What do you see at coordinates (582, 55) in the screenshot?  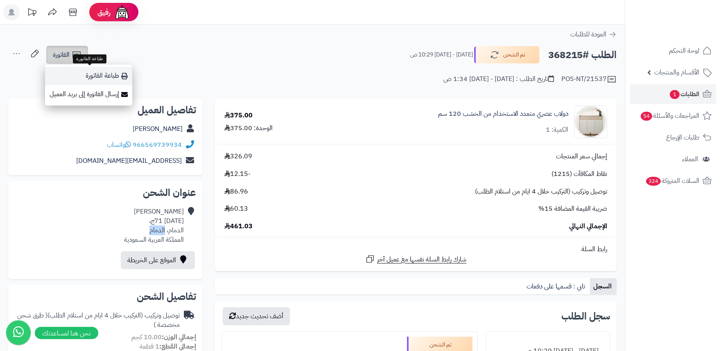 I see `h2: الطلب #368215` at bounding box center [582, 55].